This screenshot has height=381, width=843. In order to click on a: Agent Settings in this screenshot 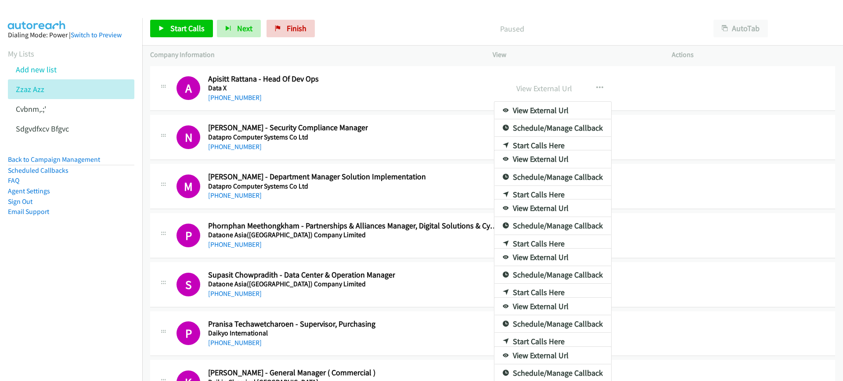, I will do `click(29, 191)`.